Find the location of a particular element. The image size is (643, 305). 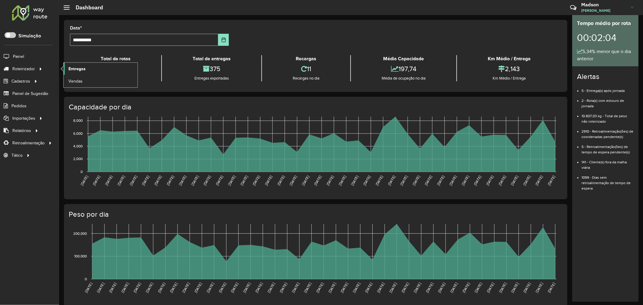

a: Contato Rápido is located at coordinates (573, 8).